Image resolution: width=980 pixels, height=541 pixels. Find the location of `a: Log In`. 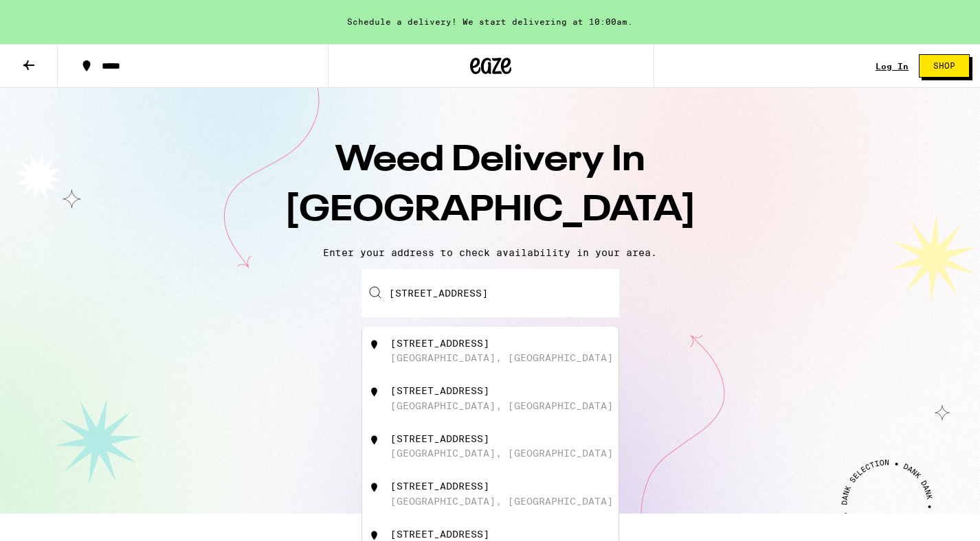

a: Log In is located at coordinates (892, 66).